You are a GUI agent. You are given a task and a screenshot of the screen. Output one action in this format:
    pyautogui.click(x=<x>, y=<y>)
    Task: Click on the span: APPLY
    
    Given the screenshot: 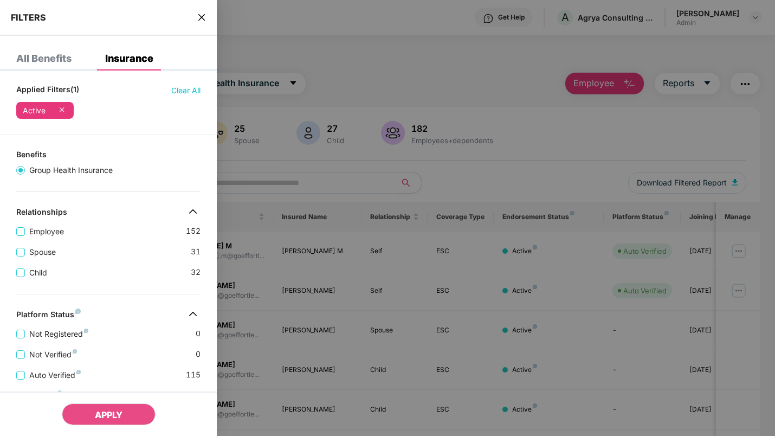 What is the action you would take?
    pyautogui.click(x=108, y=414)
    